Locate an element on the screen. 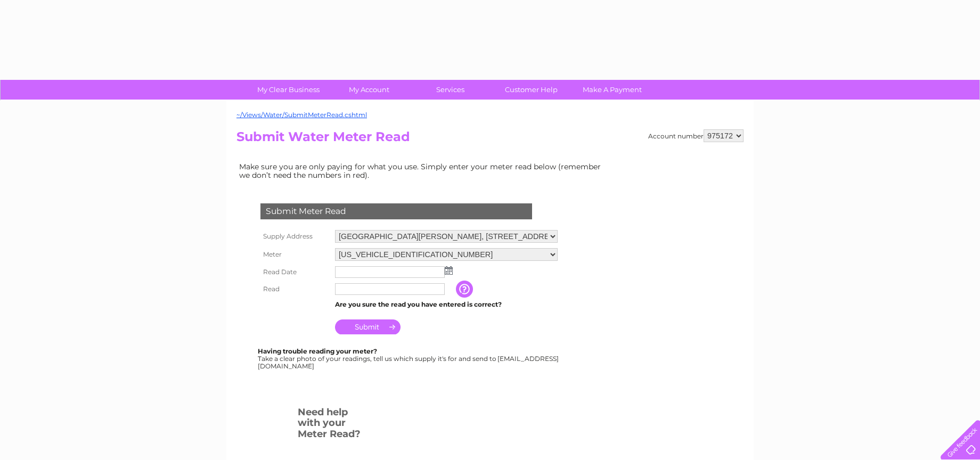 This screenshot has height=460, width=980. th: Supply Address is located at coordinates (295, 236).